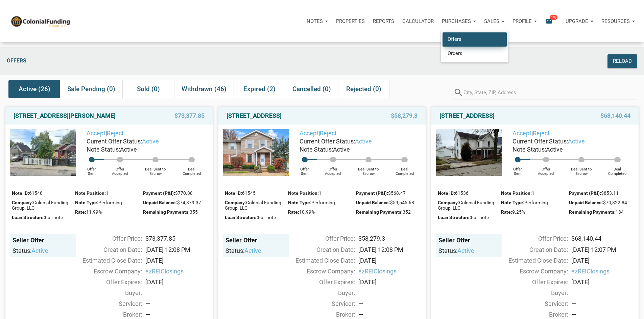  I want to click on span: Active, so click(128, 149).